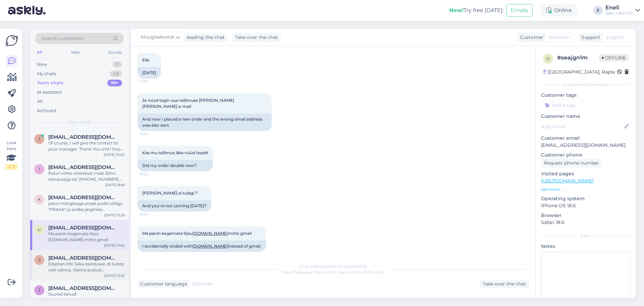 The width and height of the screenshot is (644, 306). I want to click on div: Look Here, so click(12, 155).